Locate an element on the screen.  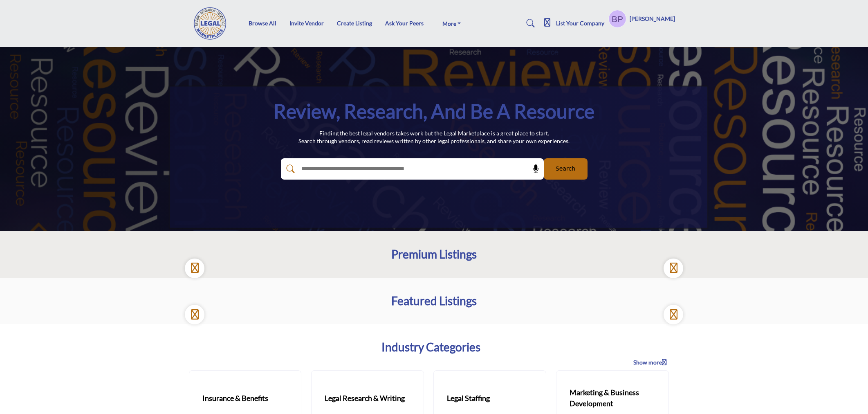
span: Show more is located at coordinates (650, 363).